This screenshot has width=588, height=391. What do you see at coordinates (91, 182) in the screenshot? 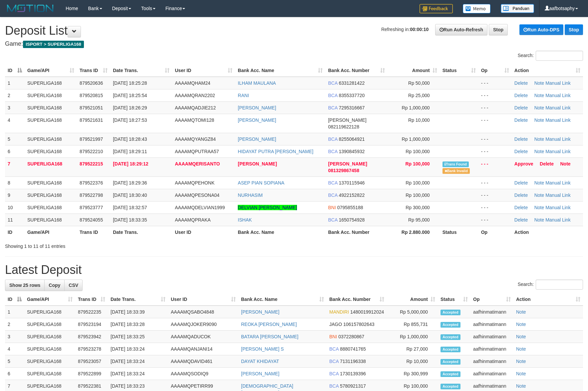
I see `span: 879522376` at bounding box center [91, 182].